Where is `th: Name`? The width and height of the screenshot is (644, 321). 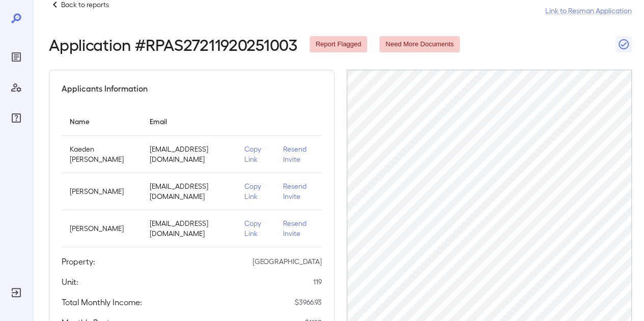 th: Name is located at coordinates (101, 121).